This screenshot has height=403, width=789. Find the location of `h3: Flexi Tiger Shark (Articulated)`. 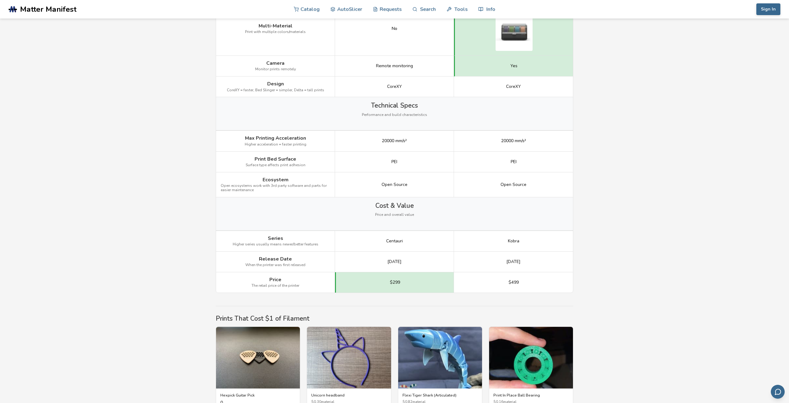

h3: Flexi Tiger Shark (Articulated) is located at coordinates (440, 395).